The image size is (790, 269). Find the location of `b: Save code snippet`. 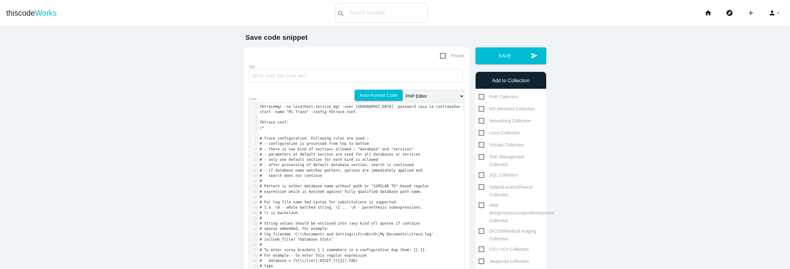

b: Save code snippet is located at coordinates (276, 37).